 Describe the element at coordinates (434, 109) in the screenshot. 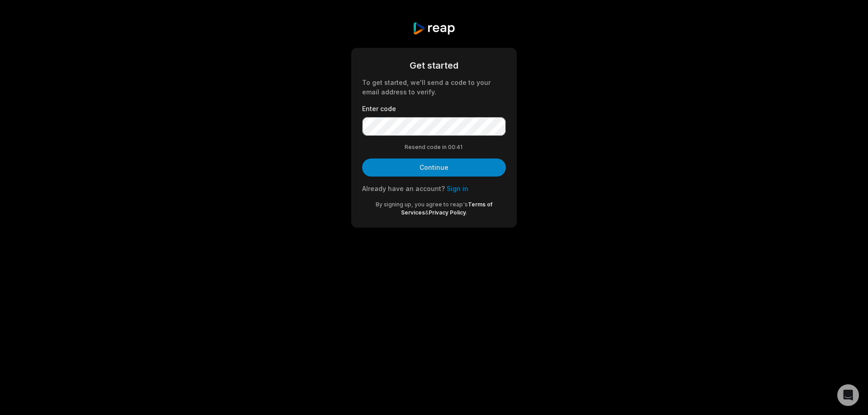

I see `label: Enter code` at that location.